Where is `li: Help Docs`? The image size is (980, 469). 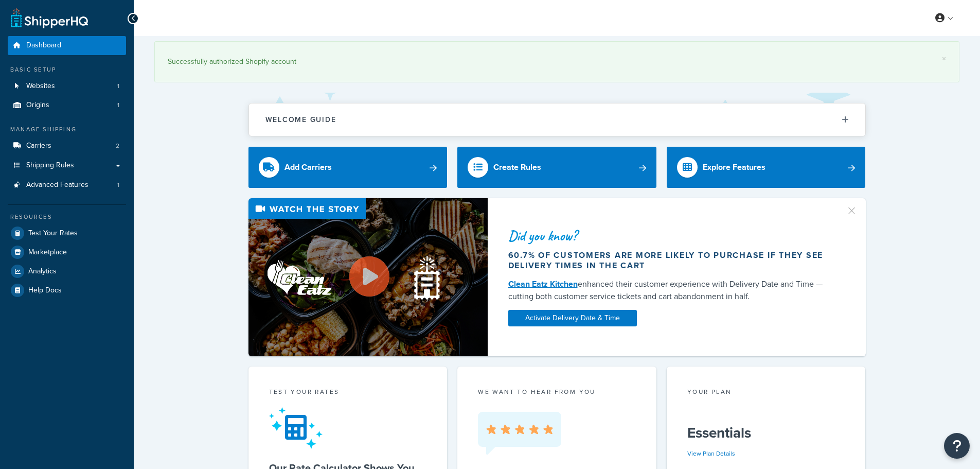 li: Help Docs is located at coordinates (67, 290).